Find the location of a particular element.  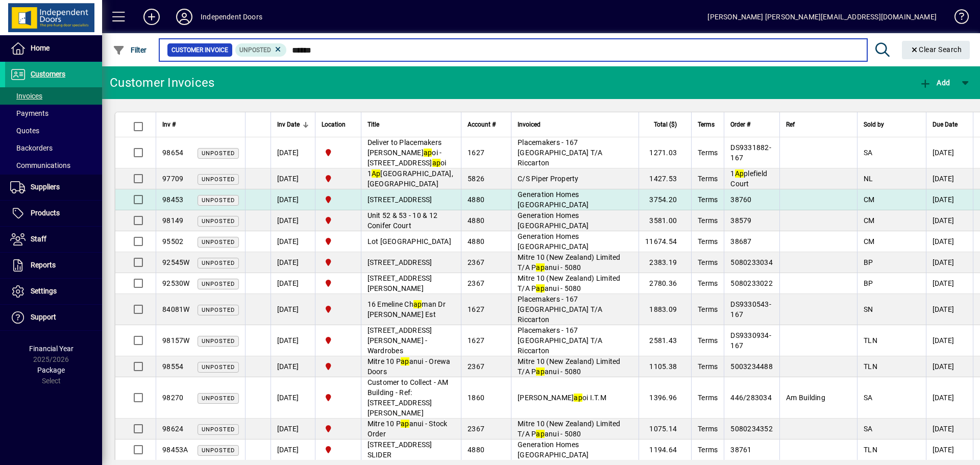

span: DS9331882-167 is located at coordinates (751, 153).